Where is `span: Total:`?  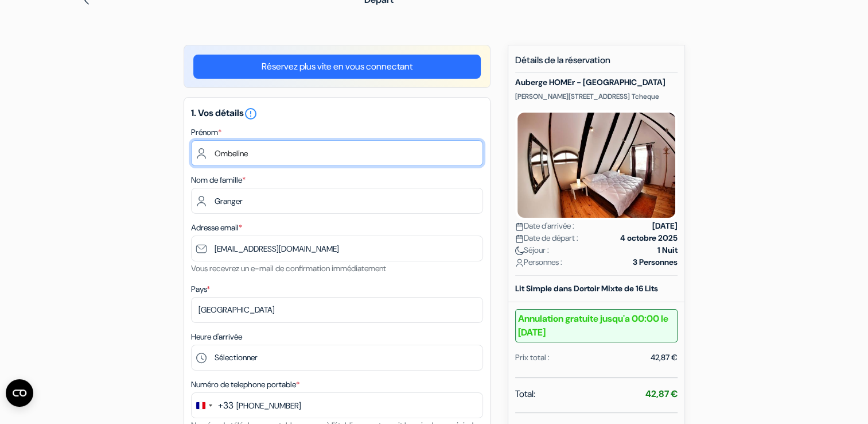
span: Total: is located at coordinates (525, 394).